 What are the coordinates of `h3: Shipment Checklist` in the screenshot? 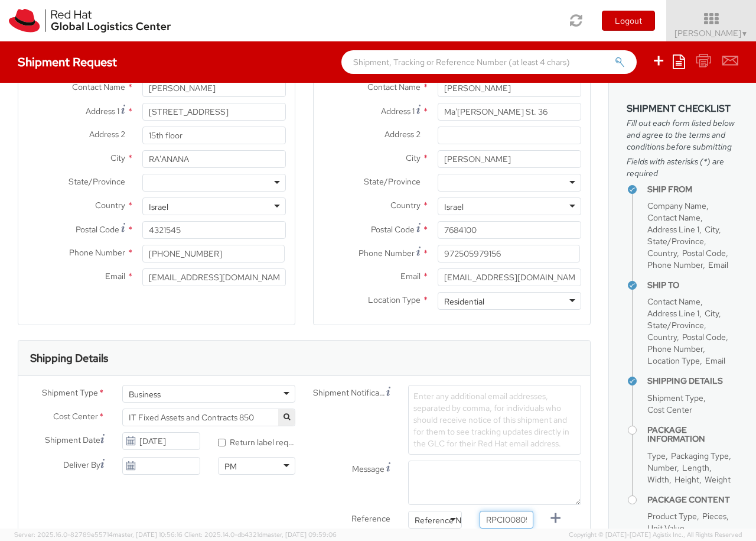 It's located at (683, 109).